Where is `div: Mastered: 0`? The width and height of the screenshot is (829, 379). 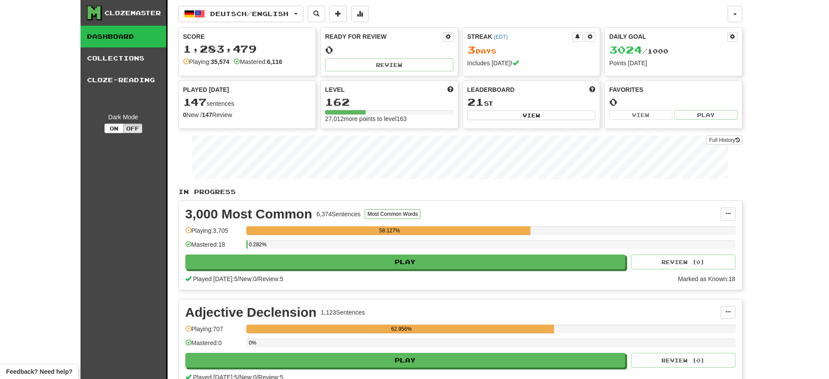 div: Mastered: 0 is located at coordinates (214, 345).